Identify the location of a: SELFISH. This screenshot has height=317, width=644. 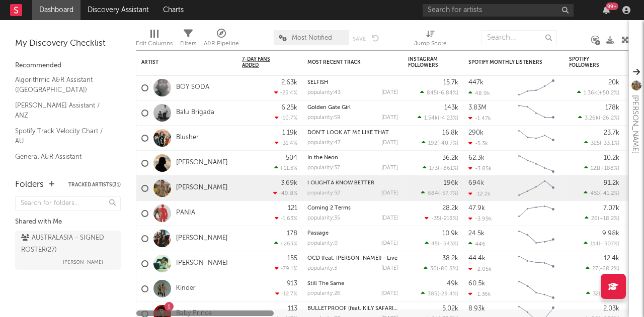
(317, 82).